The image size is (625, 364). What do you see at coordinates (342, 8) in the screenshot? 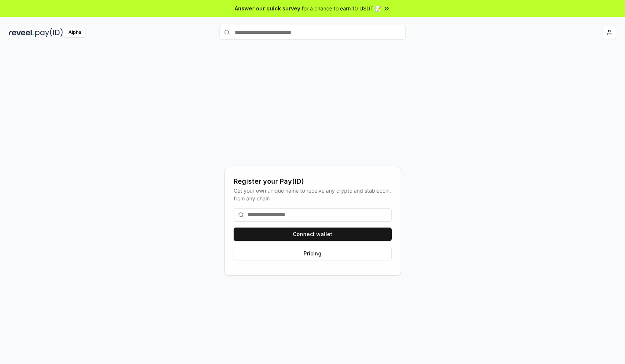
I see `span: for a chance to earn 10 USDT 📝` at bounding box center [342, 8].